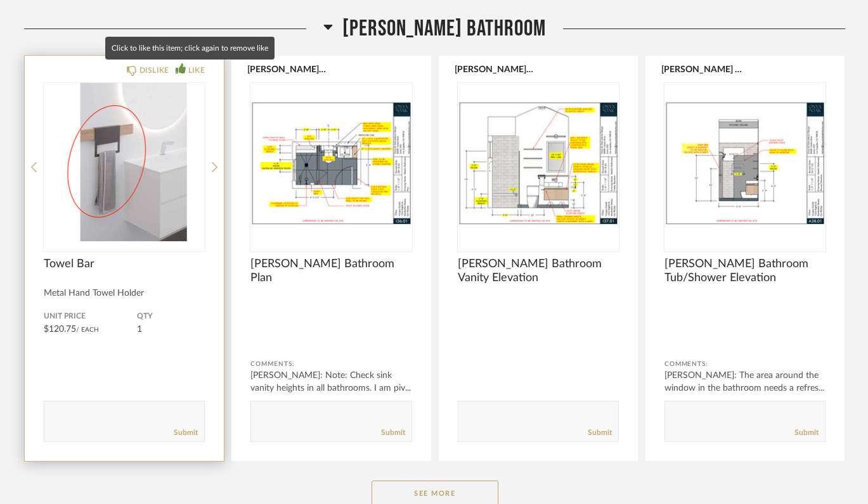 The width and height of the screenshot is (868, 504). Describe the element at coordinates (60, 330) in the screenshot. I see `span: $120.75` at that location.